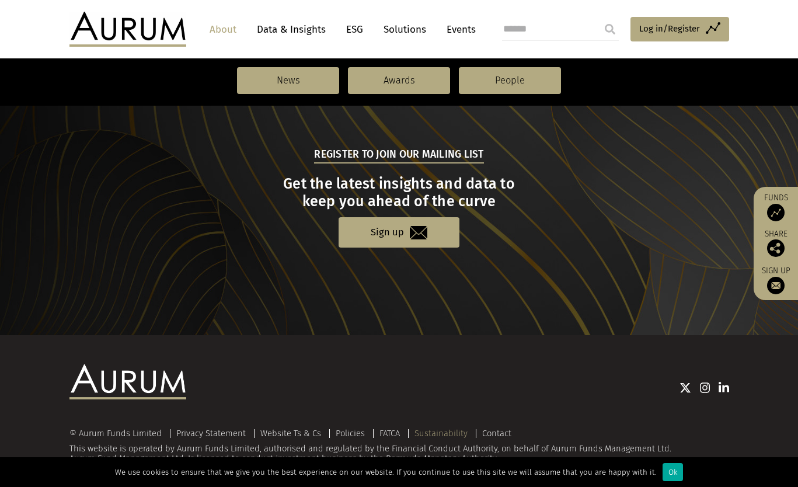 Image resolution: width=798 pixels, height=487 pixels. What do you see at coordinates (669, 29) in the screenshot?
I see `span: Log in/Register` at bounding box center [669, 29].